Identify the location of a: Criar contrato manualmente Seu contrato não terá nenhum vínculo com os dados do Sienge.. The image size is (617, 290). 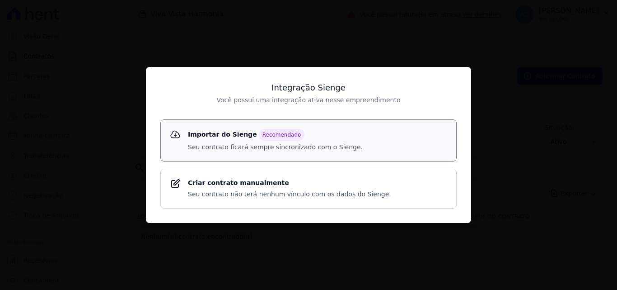
(309, 188).